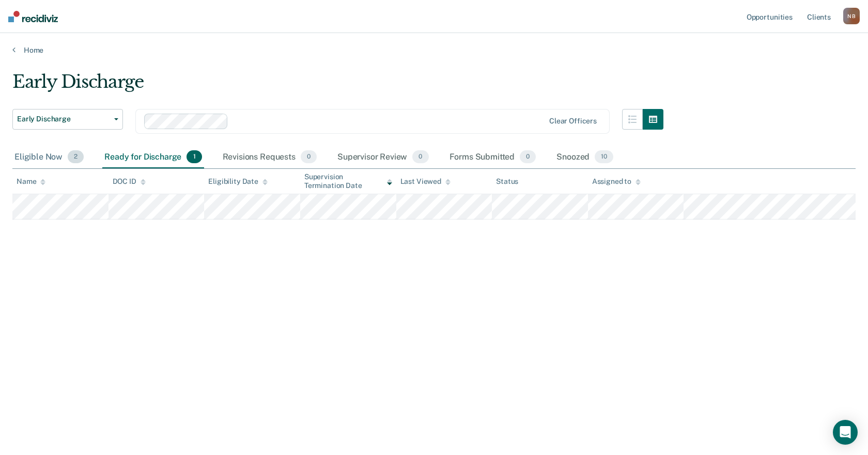 The height and width of the screenshot is (455, 868). What do you see at coordinates (49, 157) in the screenshot?
I see `div: Eligible Now2` at bounding box center [49, 157].